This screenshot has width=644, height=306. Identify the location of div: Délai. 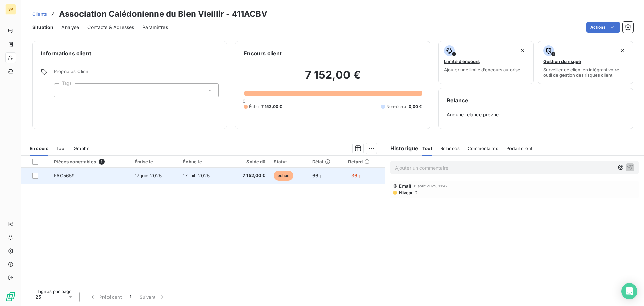
(326, 162).